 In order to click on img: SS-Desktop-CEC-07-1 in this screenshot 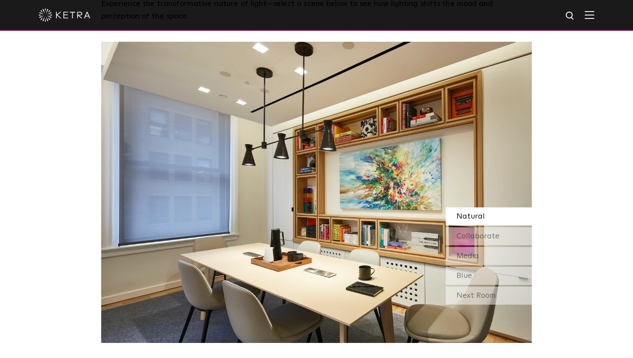, I will do `click(316, 192)`.